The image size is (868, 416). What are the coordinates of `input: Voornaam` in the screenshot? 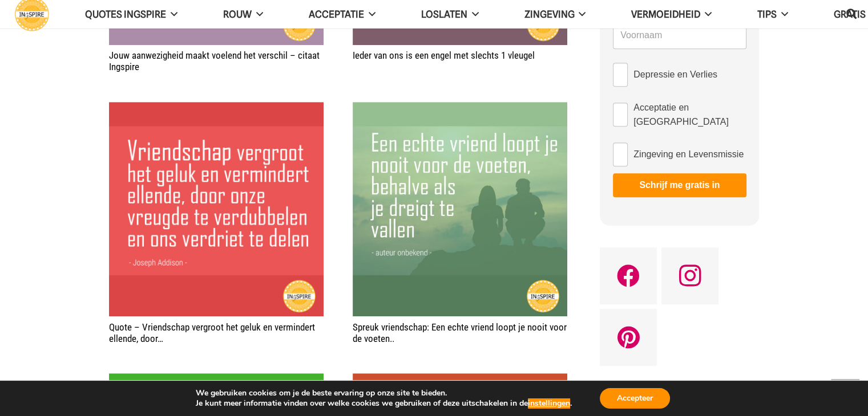 It's located at (679, 35).